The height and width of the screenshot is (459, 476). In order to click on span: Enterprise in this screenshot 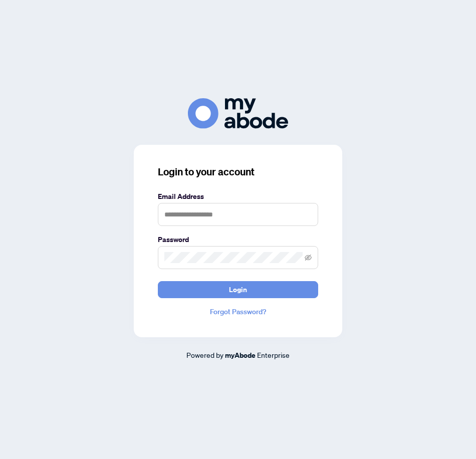, I will do `click(273, 355)`.